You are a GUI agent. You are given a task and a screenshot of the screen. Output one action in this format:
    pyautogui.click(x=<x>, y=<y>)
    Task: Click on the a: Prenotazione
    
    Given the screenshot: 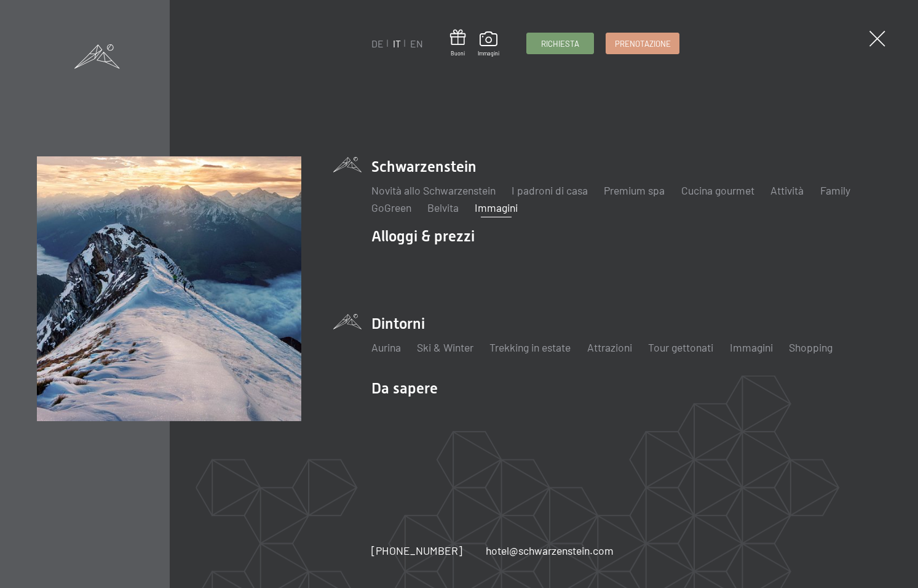 What is the action you would take?
    pyautogui.click(x=643, y=43)
    